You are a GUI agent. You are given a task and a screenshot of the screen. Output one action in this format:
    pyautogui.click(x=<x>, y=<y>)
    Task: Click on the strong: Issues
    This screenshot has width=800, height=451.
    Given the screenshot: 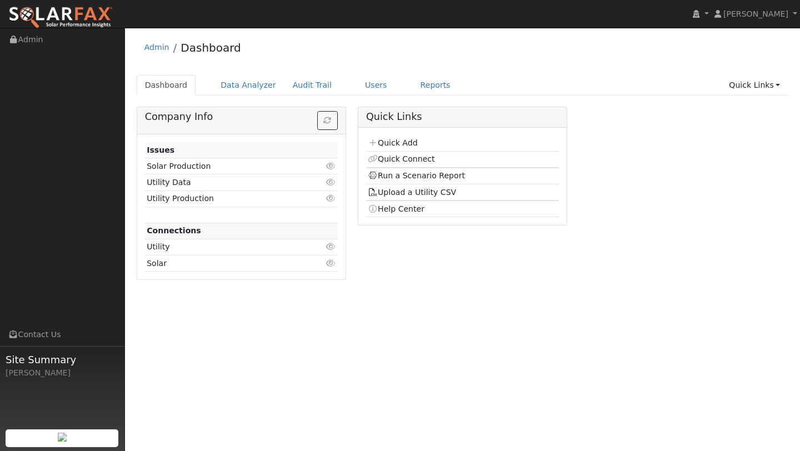 What is the action you would take?
    pyautogui.click(x=161, y=150)
    